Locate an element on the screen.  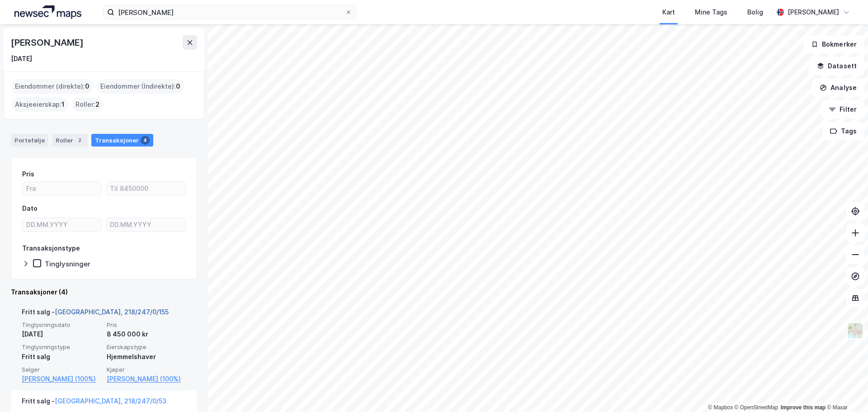
div: Eiendommer (direkte) : is located at coordinates (52, 87).